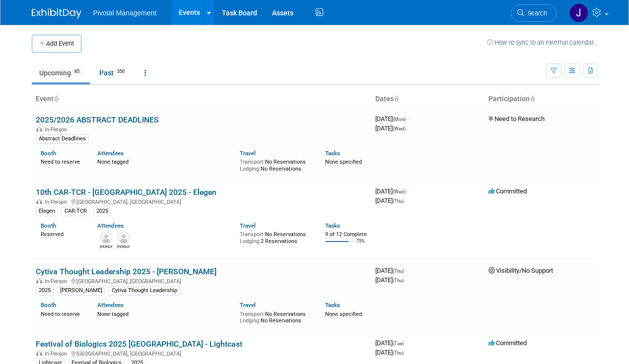  What do you see at coordinates (106, 238) in the screenshot?
I see `img: Connor Wies` at bounding box center [106, 238].